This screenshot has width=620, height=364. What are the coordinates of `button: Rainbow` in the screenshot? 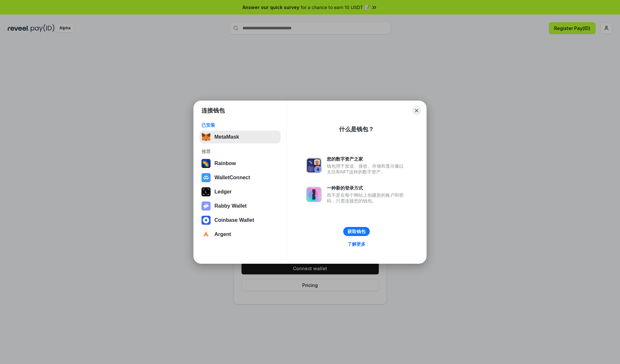 It's located at (240, 163).